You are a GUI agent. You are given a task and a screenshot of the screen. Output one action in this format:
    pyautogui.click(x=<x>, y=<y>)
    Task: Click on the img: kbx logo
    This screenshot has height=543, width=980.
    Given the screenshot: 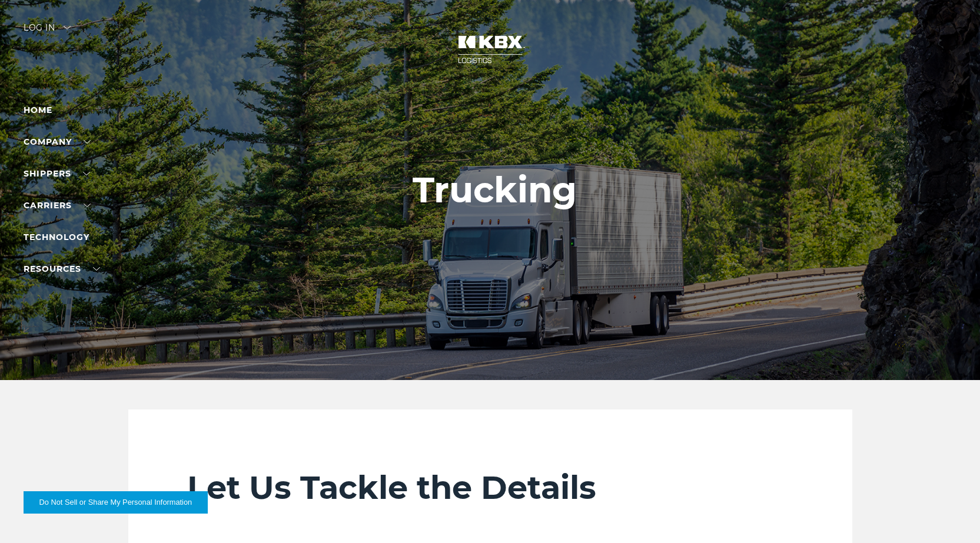 What is the action you would take?
    pyautogui.click(x=490, y=49)
    